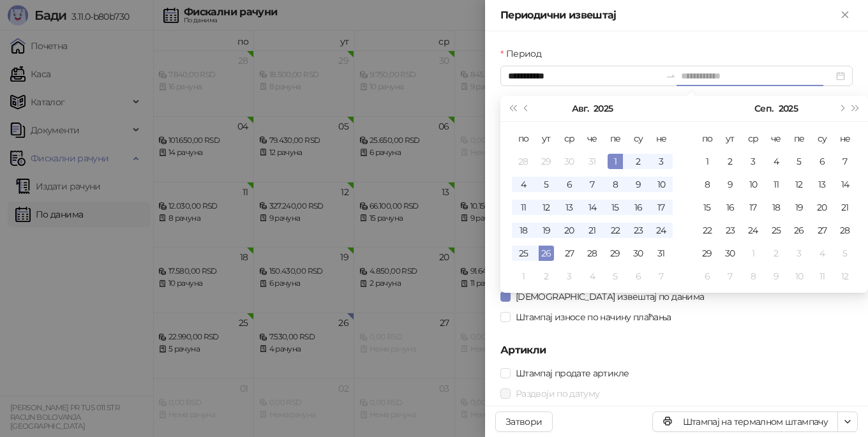 The image size is (868, 437). What do you see at coordinates (615, 253) in the screenshot?
I see `td: 2025-08-29` at bounding box center [615, 253].